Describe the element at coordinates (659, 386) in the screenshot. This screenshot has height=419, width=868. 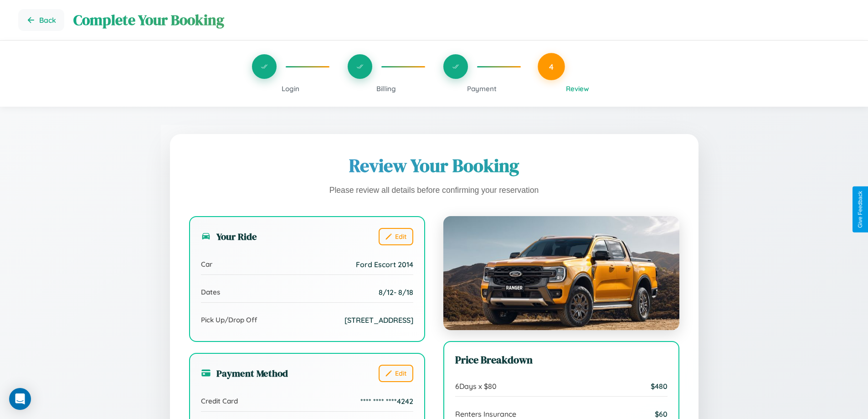
I see `span: $ 480` at that location.